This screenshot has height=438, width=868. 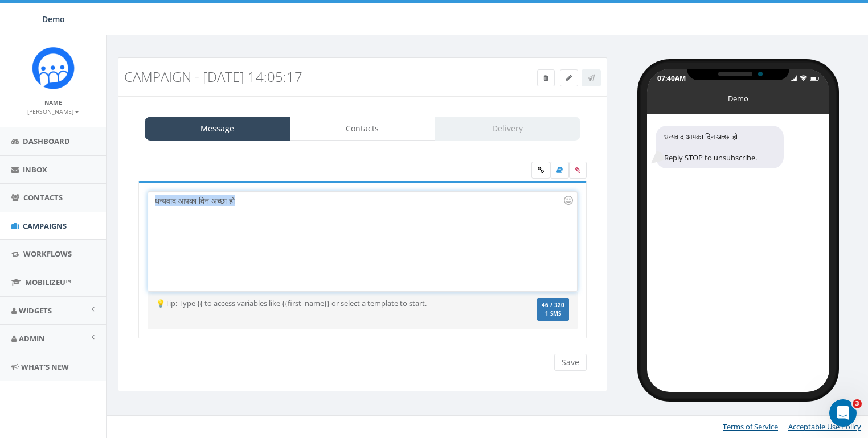 What do you see at coordinates (48, 283) in the screenshot?
I see `span: MobilizeU™` at bounding box center [48, 283].